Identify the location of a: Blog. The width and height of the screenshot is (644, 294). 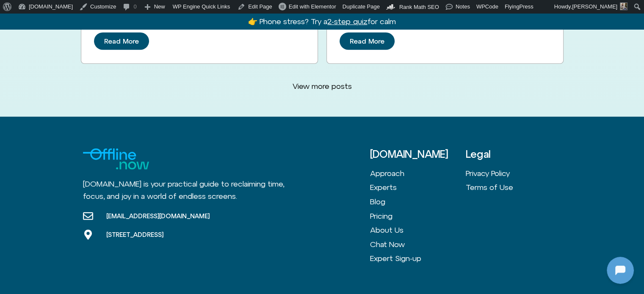
(418, 202).